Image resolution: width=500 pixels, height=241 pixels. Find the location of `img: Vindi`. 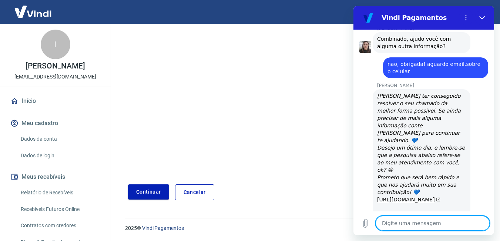

img: Vindi is located at coordinates (33, 11).